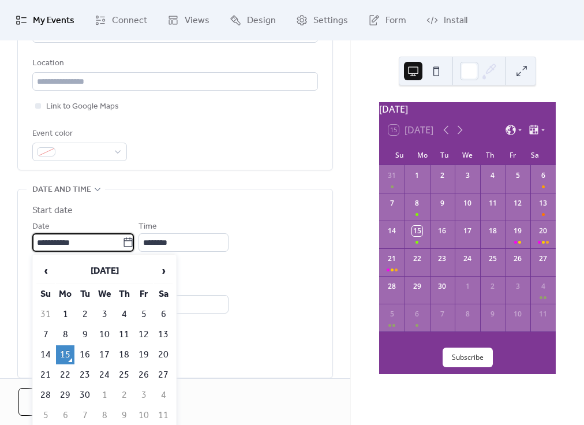  Describe the element at coordinates (456, 21) in the screenshot. I see `span: Install` at that location.